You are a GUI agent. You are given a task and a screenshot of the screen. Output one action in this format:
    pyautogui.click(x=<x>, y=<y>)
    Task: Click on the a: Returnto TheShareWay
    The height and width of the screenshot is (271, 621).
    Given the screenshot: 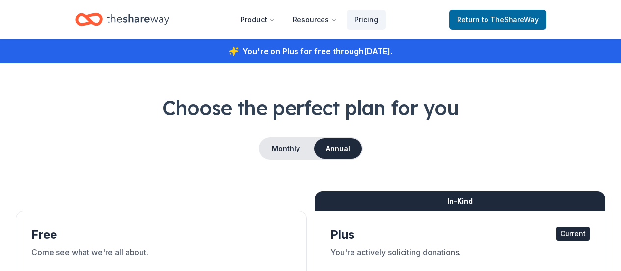 What is the action you would take?
    pyautogui.click(x=498, y=20)
    